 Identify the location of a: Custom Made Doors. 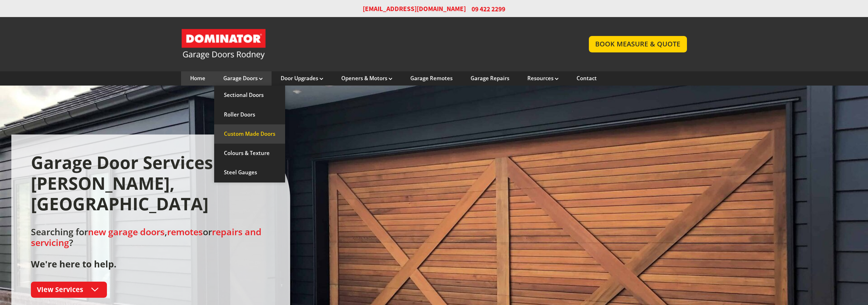
(250, 134).